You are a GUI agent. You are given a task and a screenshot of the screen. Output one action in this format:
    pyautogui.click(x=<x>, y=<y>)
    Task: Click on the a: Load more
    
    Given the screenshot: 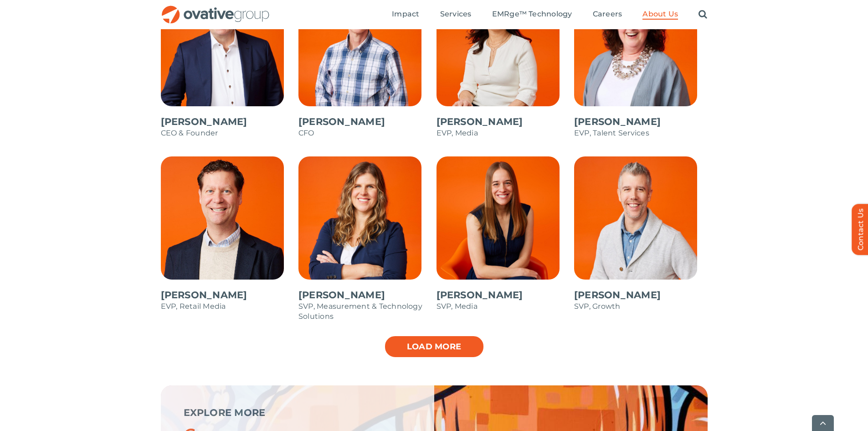 What is the action you would take?
    pyautogui.click(x=434, y=347)
    